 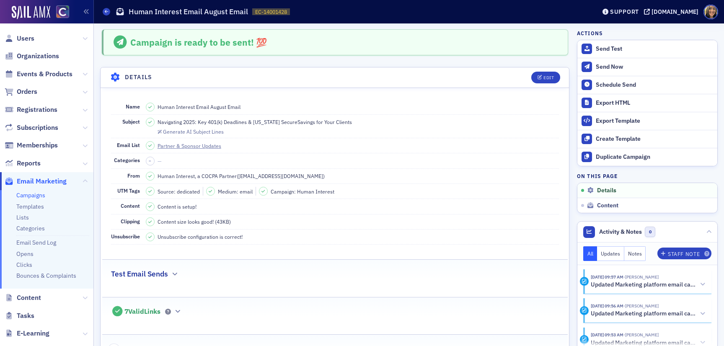 What do you see at coordinates (129, 191) in the screenshot?
I see `span: UTM Tags` at bounding box center [129, 191].